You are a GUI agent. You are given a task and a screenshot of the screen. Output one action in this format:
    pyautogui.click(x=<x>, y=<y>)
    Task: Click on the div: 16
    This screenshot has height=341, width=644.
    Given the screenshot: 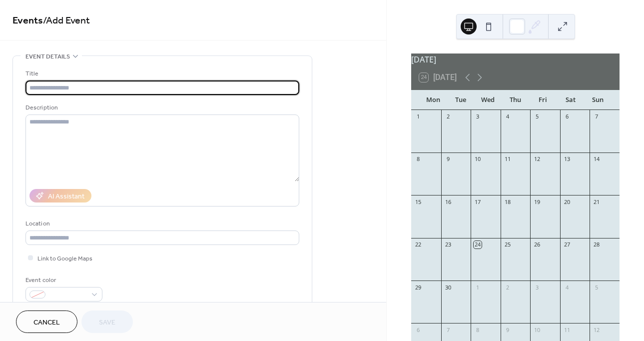 What is the action you would take?
    pyautogui.click(x=448, y=201)
    